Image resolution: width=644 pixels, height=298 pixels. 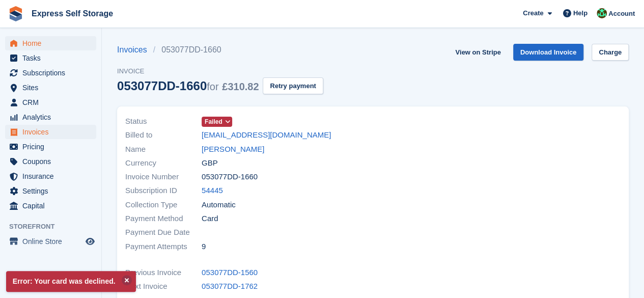 What do you see at coordinates (53, 58) in the screenshot?
I see `span: Tasks` at bounding box center [53, 58].